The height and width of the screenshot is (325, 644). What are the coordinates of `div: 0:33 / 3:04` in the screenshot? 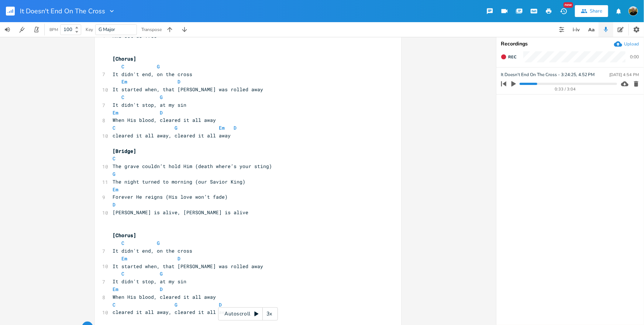 It's located at (566, 89).